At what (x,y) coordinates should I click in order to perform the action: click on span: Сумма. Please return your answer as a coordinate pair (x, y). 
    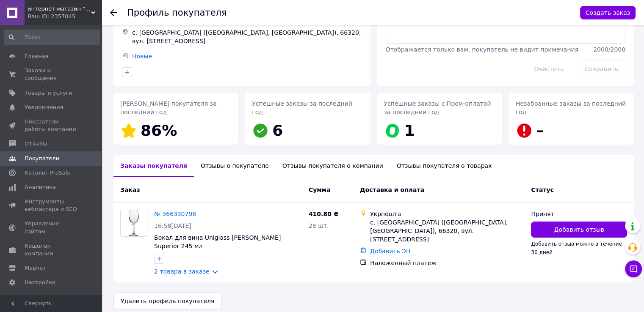
    Looking at the image, I should click on (320, 190).